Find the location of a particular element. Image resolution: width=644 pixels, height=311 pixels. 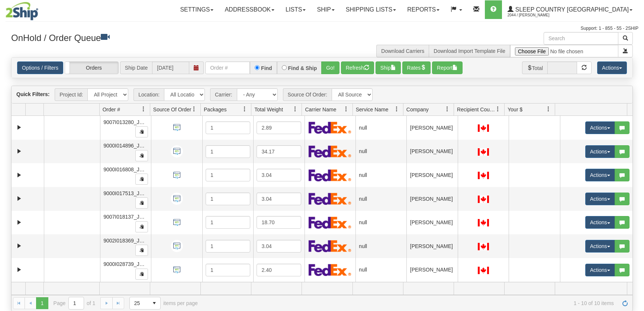

a: Order # filter column settings is located at coordinates (144, 109).